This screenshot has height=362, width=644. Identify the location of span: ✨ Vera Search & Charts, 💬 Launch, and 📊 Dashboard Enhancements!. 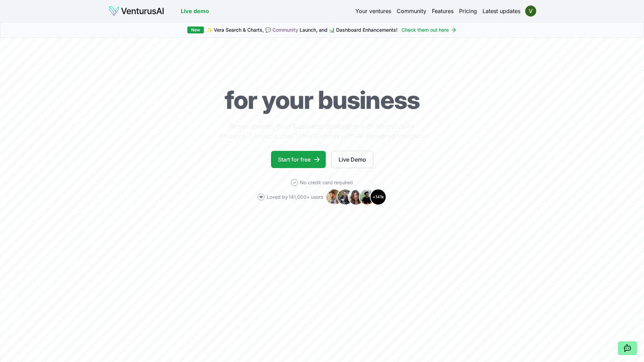
(302, 30).